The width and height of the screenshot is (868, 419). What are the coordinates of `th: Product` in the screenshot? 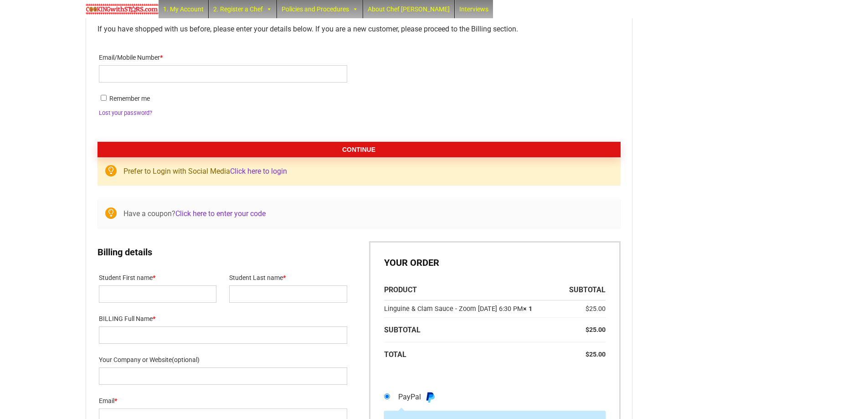 It's located at (472, 290).